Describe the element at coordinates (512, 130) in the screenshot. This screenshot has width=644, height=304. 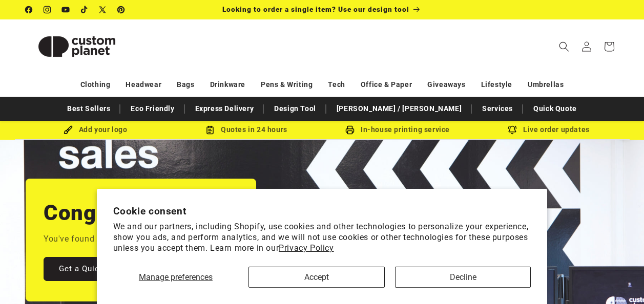
I see `img: Order updates` at that location.